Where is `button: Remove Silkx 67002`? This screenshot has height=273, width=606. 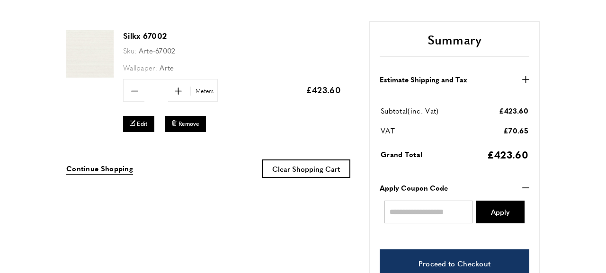 button: Remove Silkx 67002 is located at coordinates (185, 124).